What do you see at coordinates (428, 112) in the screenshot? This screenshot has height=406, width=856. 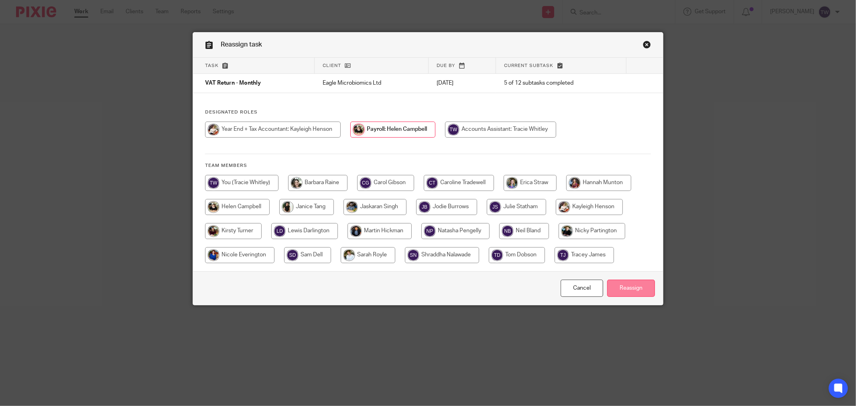 I see `h4: Designated Roles` at bounding box center [428, 112].